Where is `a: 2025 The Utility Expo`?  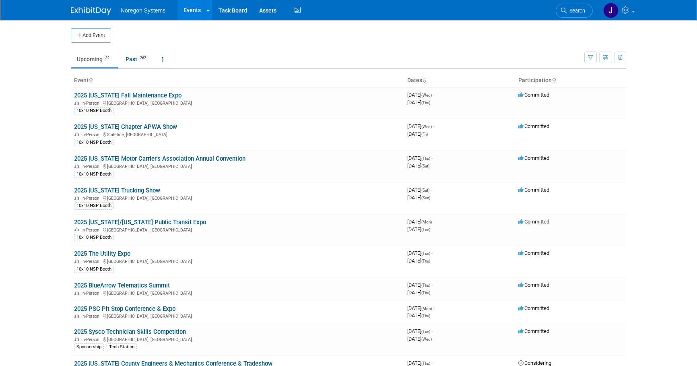
a: 2025 The Utility Expo is located at coordinates (102, 254).